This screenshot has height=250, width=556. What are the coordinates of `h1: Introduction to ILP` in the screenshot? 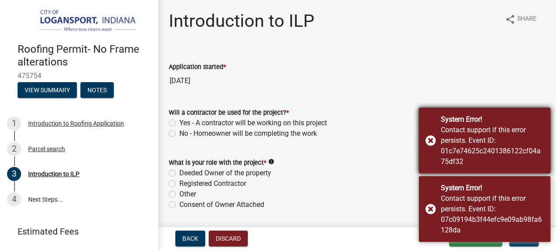 It's located at (241, 21).